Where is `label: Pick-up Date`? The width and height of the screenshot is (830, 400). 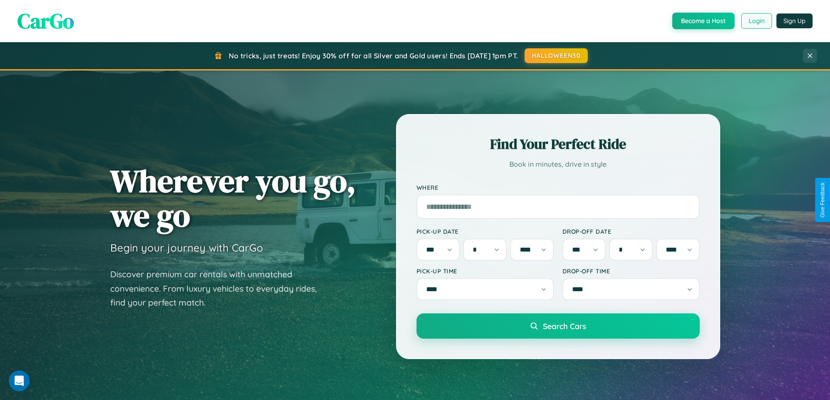
label: Pick-up Date is located at coordinates (485, 231).